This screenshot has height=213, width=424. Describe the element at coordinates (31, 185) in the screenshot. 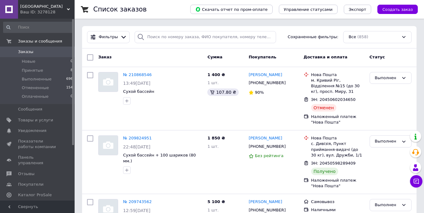

I see `span: Покупатели` at that location.